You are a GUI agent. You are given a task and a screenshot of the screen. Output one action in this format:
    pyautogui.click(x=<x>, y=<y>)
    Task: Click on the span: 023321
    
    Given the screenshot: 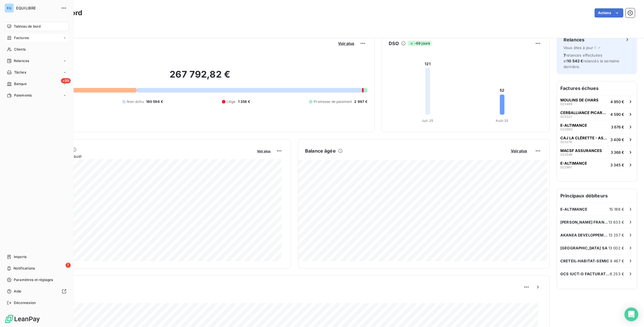 What is the action you would take?
    pyautogui.click(x=566, y=117)
    